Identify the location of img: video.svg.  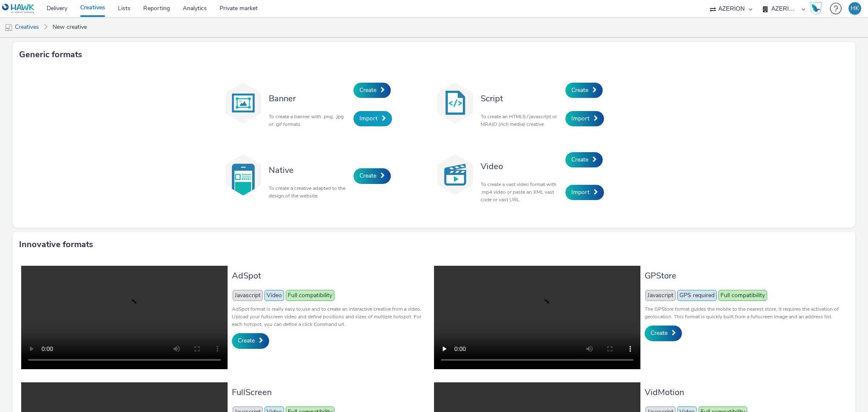
(455, 175).